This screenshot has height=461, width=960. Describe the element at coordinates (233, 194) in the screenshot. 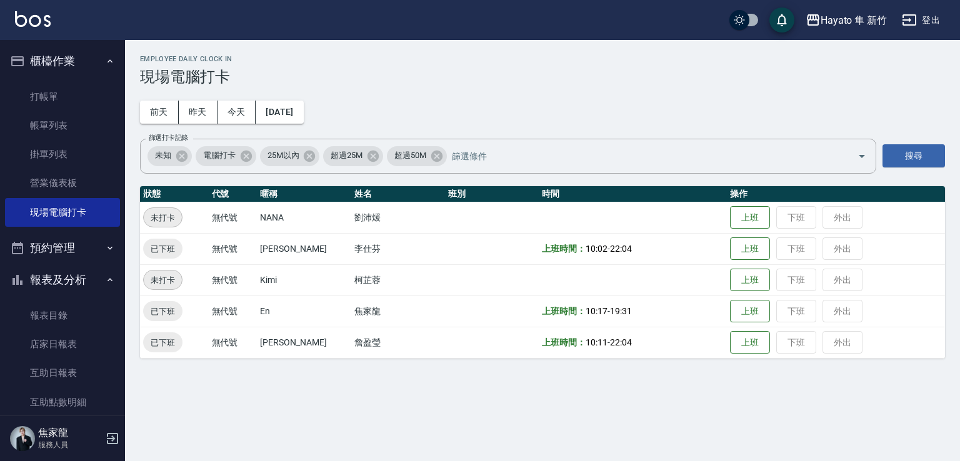

I see `th: 代號` at that location.